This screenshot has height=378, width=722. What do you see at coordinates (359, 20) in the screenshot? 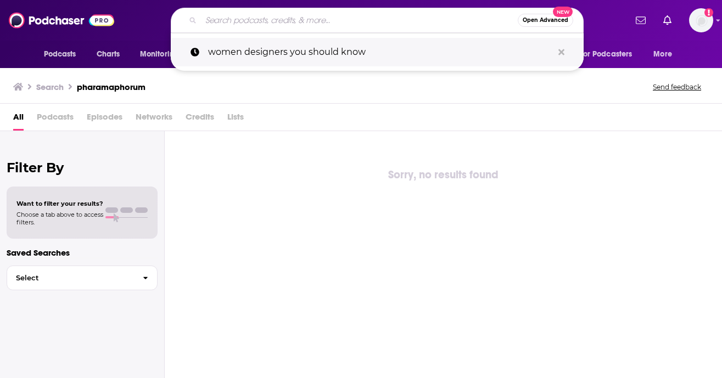
I see `input: Search podcasts, credits, & more...` at bounding box center [359, 20].